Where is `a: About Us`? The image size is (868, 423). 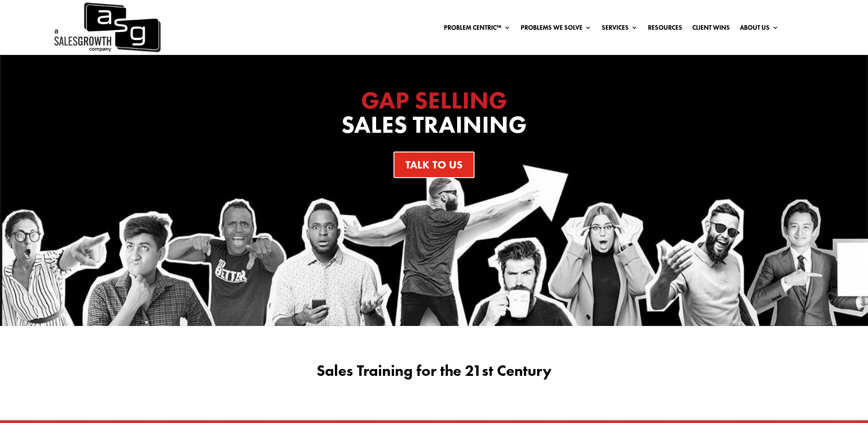 a: About Us is located at coordinates (759, 29).